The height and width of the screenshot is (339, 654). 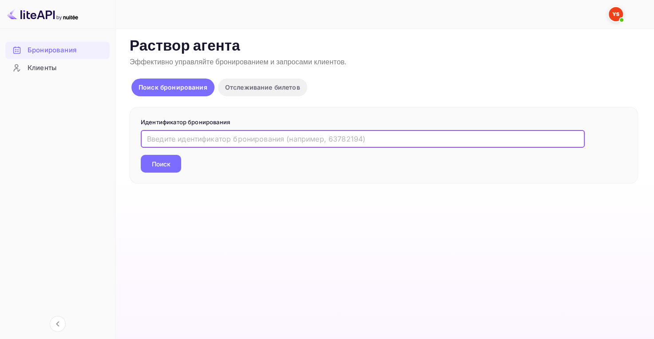 I want to click on ya-tr-span: Отслеживание билетов, so click(x=262, y=87).